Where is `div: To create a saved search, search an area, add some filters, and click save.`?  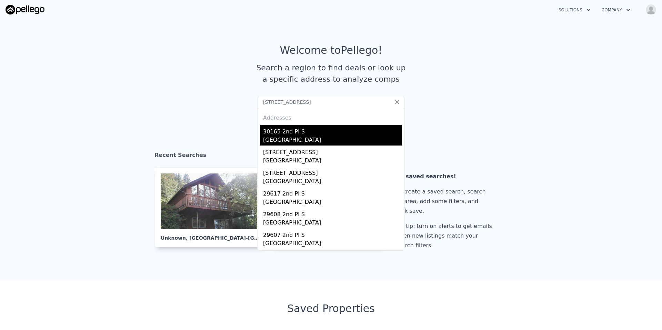 div: To create a saved search, search an area, add some filters, and click save. is located at coordinates (445, 201).